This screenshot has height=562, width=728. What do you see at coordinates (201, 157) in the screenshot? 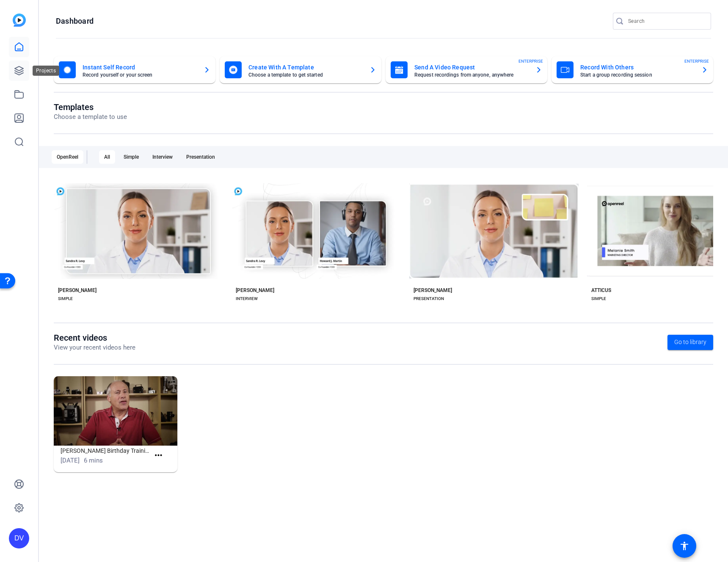
I see `div: Presentation` at bounding box center [201, 157].